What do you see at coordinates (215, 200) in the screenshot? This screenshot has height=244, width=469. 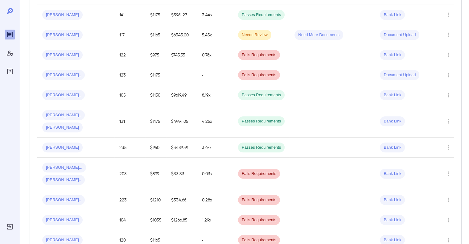 I see `td: 0.28x` at bounding box center [215, 200].